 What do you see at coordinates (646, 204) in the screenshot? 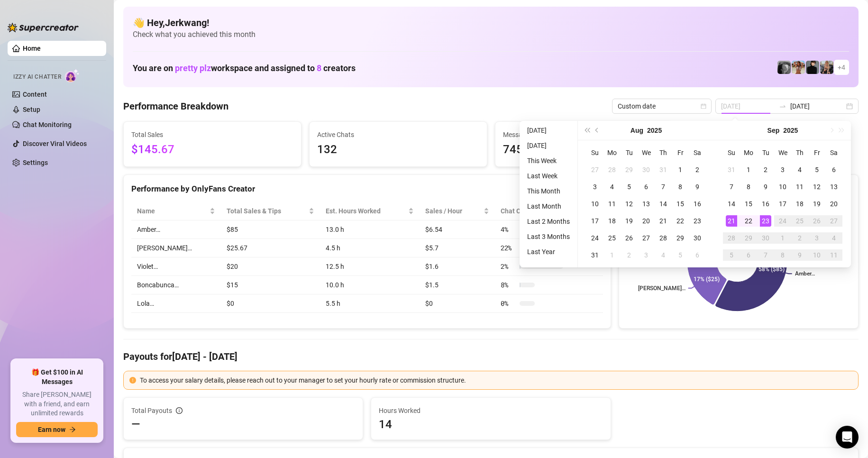
I see `div: 13` at bounding box center [646, 204].